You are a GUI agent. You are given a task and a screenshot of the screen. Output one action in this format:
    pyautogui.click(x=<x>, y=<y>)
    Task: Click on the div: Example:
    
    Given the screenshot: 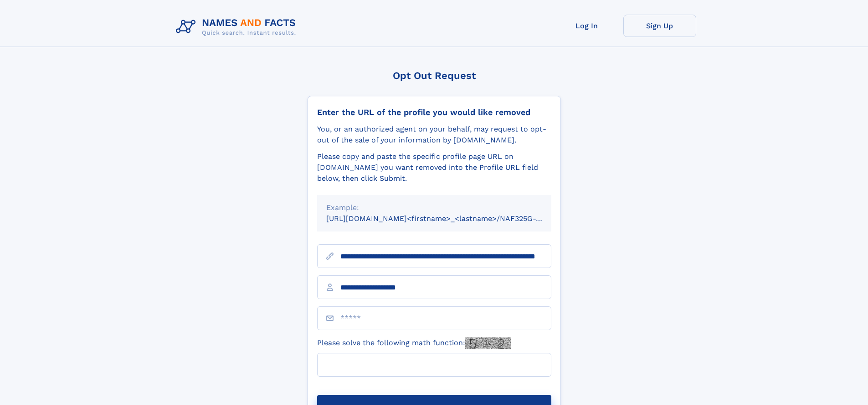 What is the action you would take?
    pyautogui.click(x=434, y=207)
    